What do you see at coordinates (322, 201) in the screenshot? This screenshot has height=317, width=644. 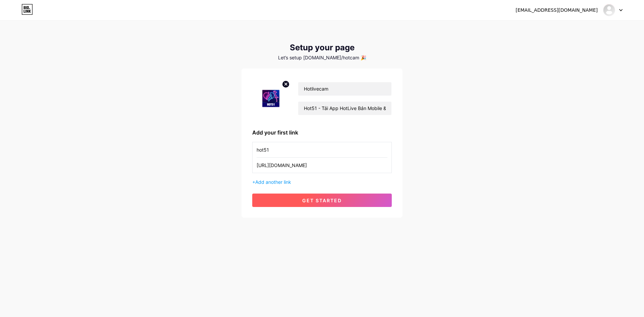 I see `button: get started` at bounding box center [322, 201].